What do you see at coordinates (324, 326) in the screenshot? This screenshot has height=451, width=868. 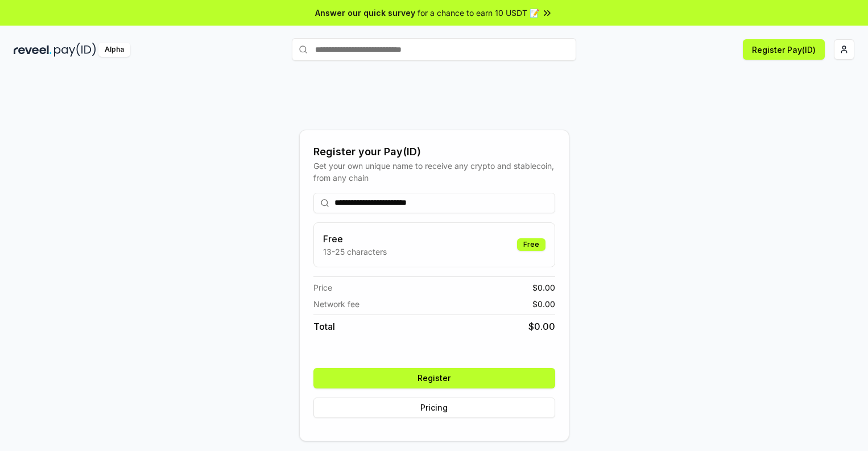 I see `span: Total` at bounding box center [324, 326].